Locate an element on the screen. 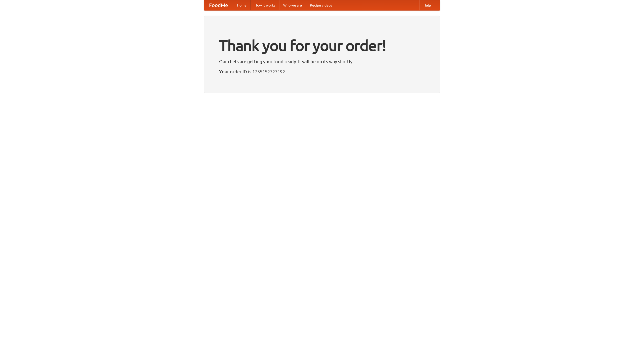  a: Recipe videos is located at coordinates (321, 5).